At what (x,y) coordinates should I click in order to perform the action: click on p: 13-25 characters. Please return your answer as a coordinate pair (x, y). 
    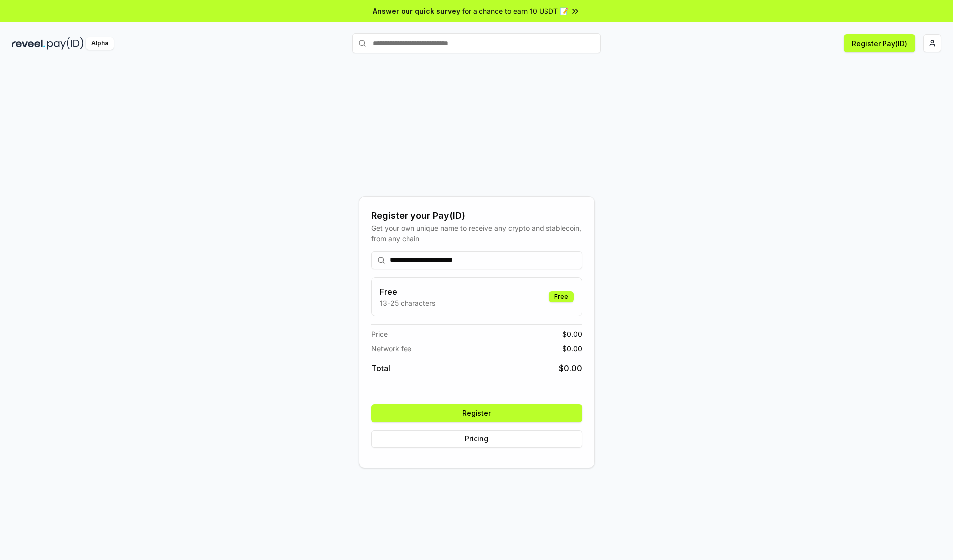
    Looking at the image, I should click on (408, 303).